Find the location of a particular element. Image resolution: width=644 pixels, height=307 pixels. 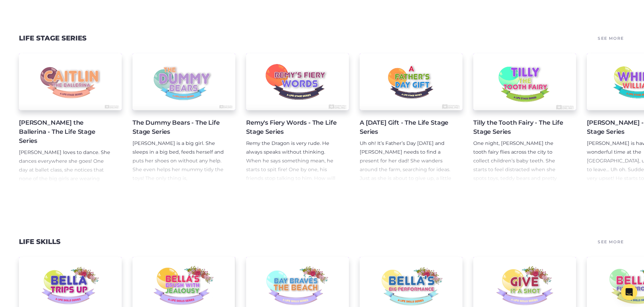

a: Life Skills is located at coordinates (40, 242).